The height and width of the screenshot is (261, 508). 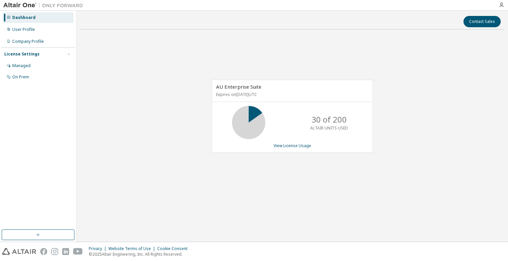 I want to click on img: youtube.svg, so click(x=78, y=252).